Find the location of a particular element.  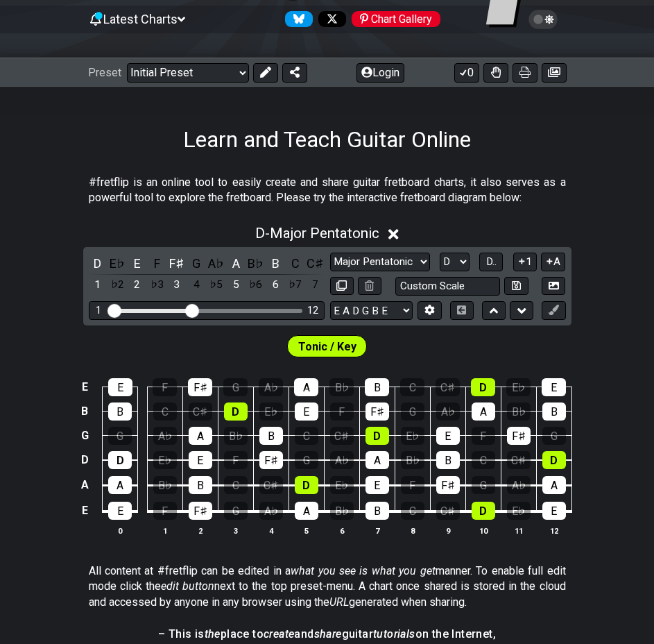

h4: – This is place to and guitar on the Internet, is located at coordinates (327, 635).